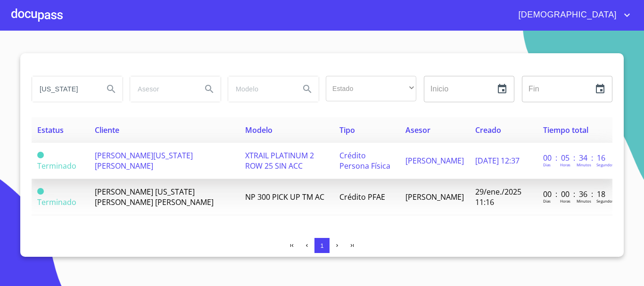 This screenshot has height=286, width=644. Describe the element at coordinates (362, 197) in the screenshot. I see `span: Crédito PFAE` at that location.